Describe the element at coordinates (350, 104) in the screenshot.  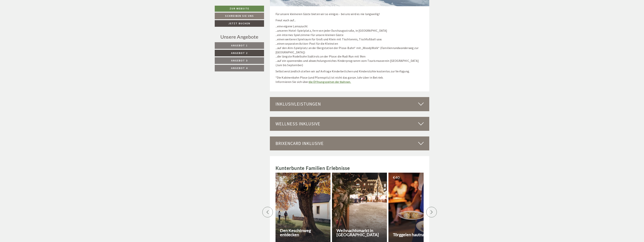
I see `div: Inklusivleistungen` at that location.